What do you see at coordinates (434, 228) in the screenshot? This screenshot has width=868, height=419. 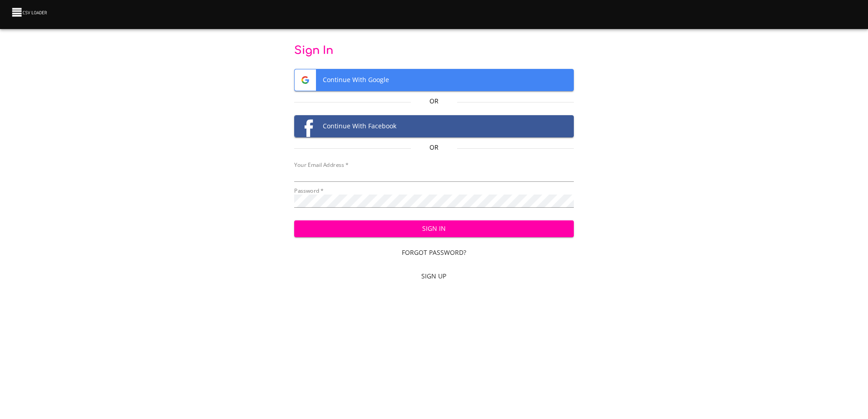 I see `button: Sign In` at bounding box center [434, 228].